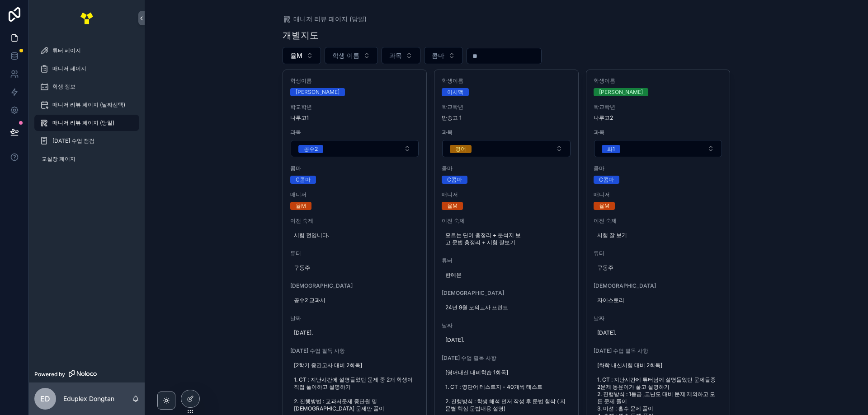 This screenshot has width=868, height=415. I want to click on h1: 개별지도, so click(301, 35).